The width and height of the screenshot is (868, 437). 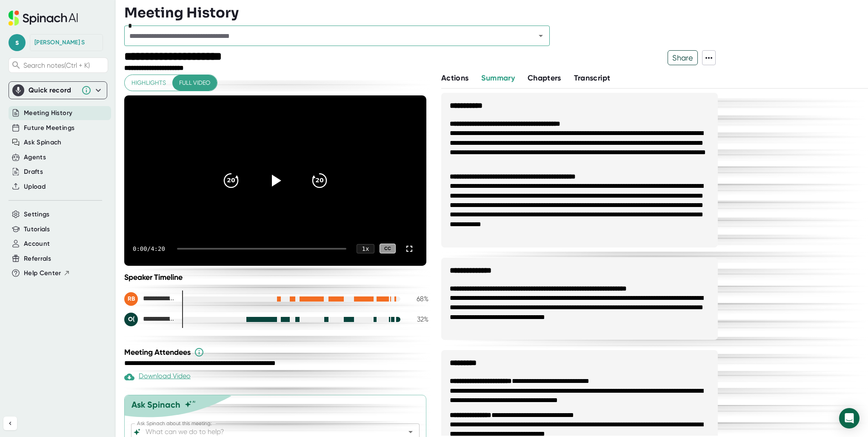 I want to click on div: Agents, so click(x=35, y=157).